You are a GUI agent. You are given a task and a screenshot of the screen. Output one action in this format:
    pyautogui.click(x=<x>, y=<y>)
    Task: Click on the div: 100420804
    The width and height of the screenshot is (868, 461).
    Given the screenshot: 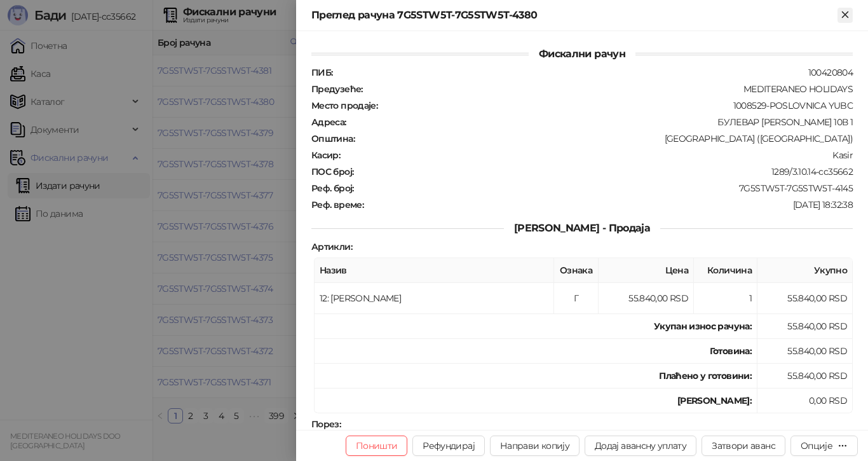 What is the action you would take?
    pyautogui.click(x=593, y=73)
    